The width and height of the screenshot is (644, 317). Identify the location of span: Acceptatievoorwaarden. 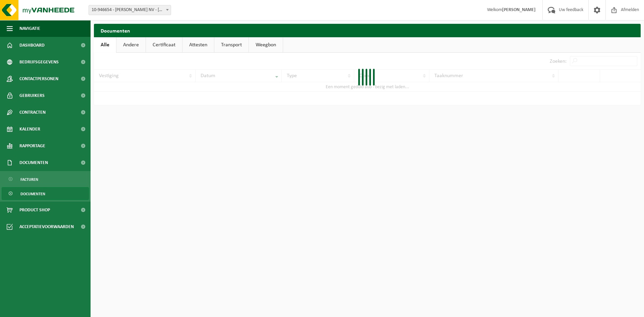
(47, 227).